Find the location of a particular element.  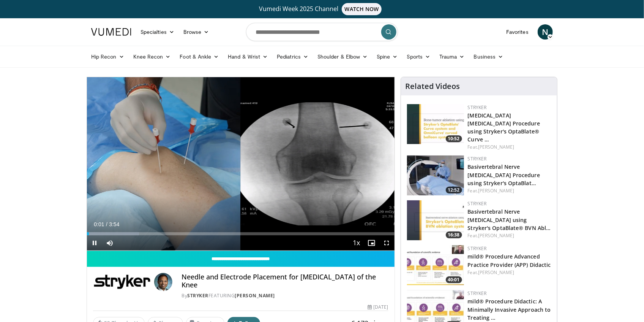

a: Hip Recon is located at coordinates (107, 57).